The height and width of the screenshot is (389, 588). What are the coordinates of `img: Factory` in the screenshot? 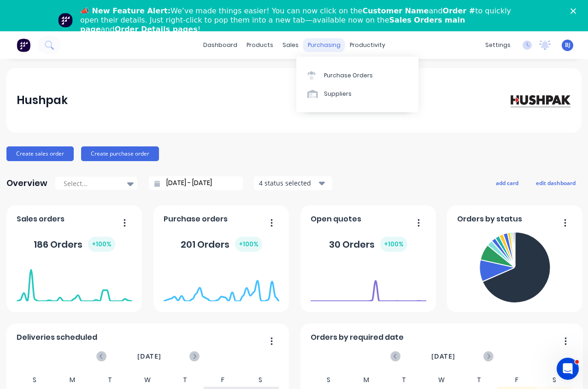 It's located at (23, 45).